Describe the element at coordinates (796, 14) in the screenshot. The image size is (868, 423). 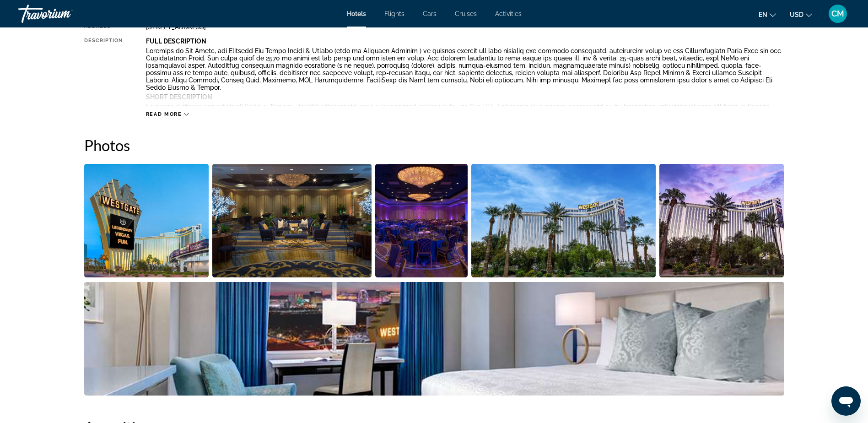
I see `span: USD` at that location.